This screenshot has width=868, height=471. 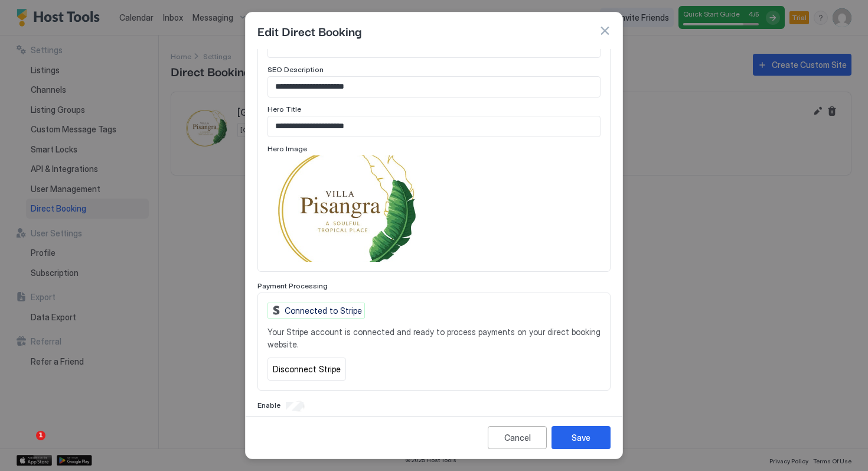 What do you see at coordinates (316, 310) in the screenshot?
I see `div: Connected to Stripe` at bounding box center [316, 310].